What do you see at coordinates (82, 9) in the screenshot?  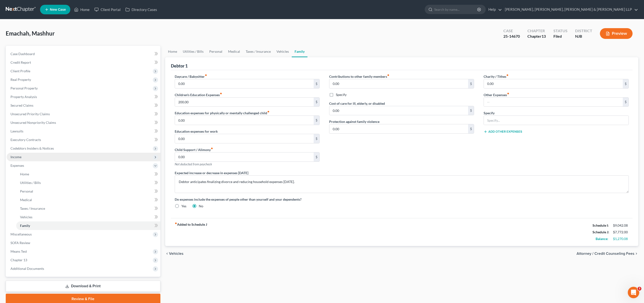 I see `a: Home` at bounding box center [82, 9].